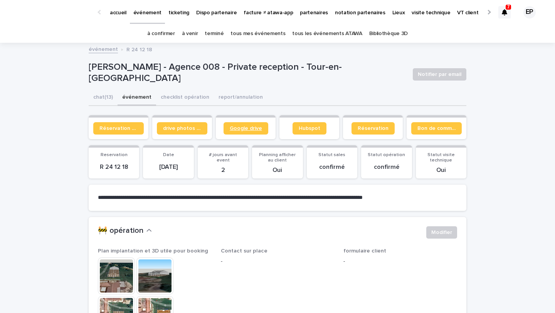 The image size is (555, 313). I want to click on a: à confirmer, so click(161, 34).